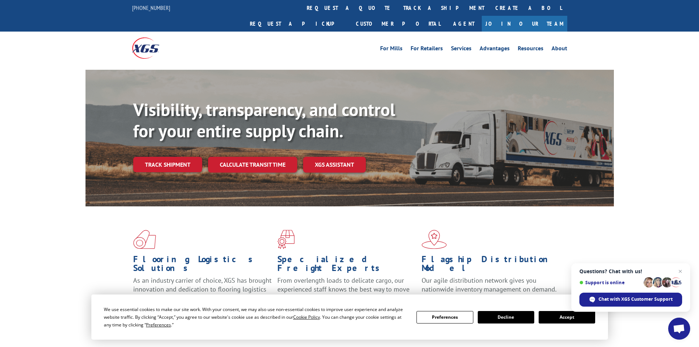  I want to click on span: Chat with XGS Customer Support, so click(636, 299).